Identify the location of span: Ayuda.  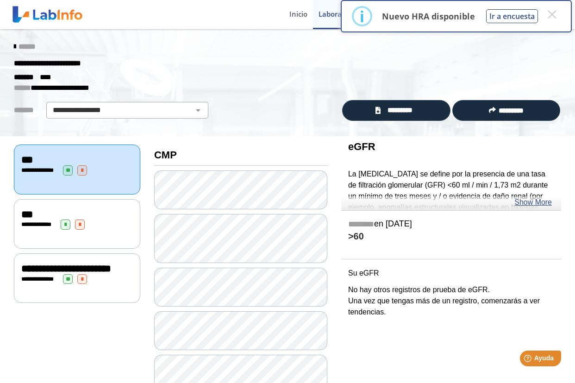
(51, 11).